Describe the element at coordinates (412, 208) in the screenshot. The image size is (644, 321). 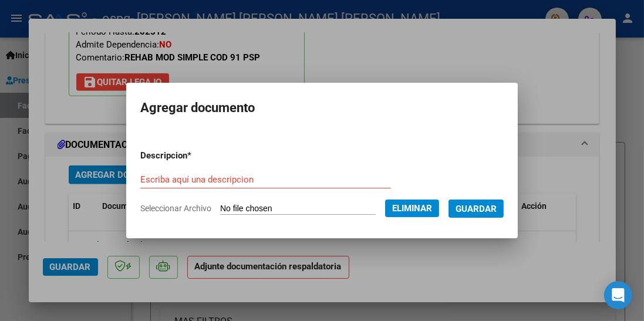
I see `button: Eliminar` at that location.